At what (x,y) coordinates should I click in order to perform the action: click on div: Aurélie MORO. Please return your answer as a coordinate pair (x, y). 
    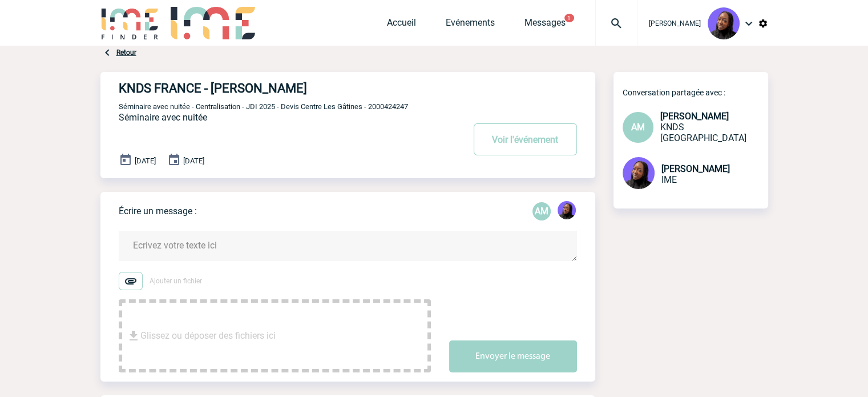
    Looking at the image, I should click on (542, 211).